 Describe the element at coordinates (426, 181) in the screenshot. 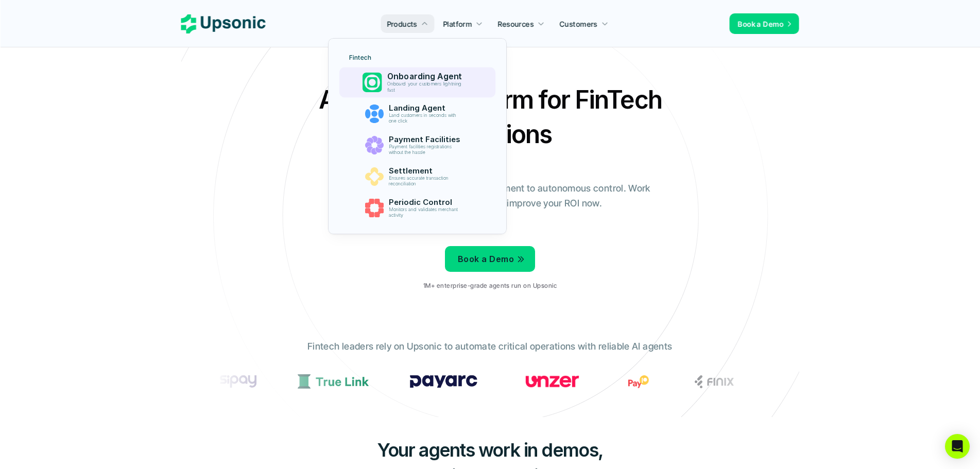

I see `p: Ensures accurate transaction reconciliation` at that location.